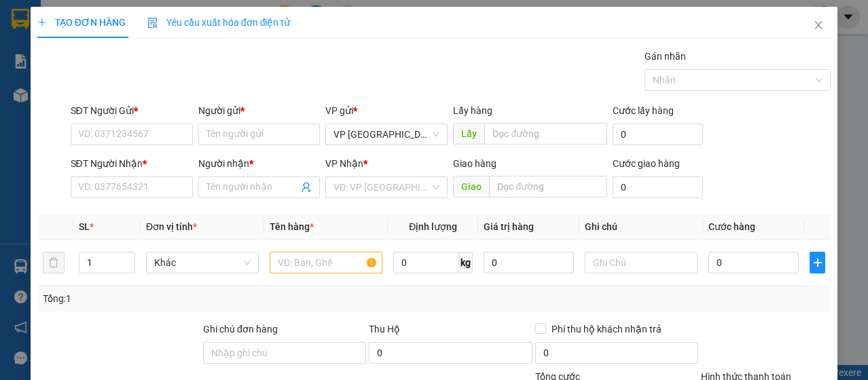  What do you see at coordinates (326, 262) in the screenshot?
I see `input: VD: Bàn, Ghế` at bounding box center [326, 262].